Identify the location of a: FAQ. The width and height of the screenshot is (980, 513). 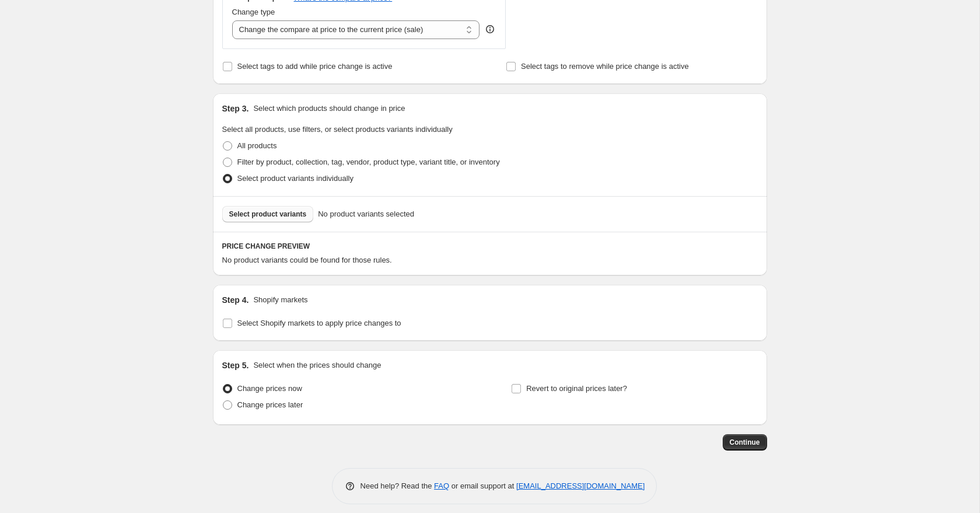
(442, 485).